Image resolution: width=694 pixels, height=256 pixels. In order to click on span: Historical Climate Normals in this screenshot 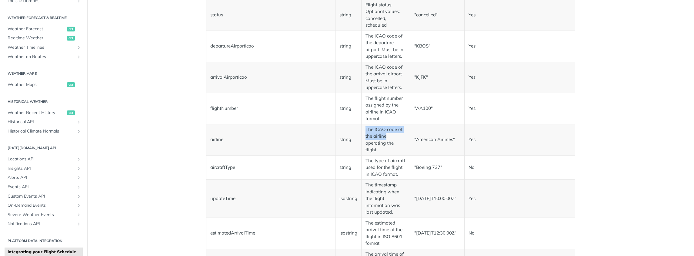, I will do `click(41, 132)`.